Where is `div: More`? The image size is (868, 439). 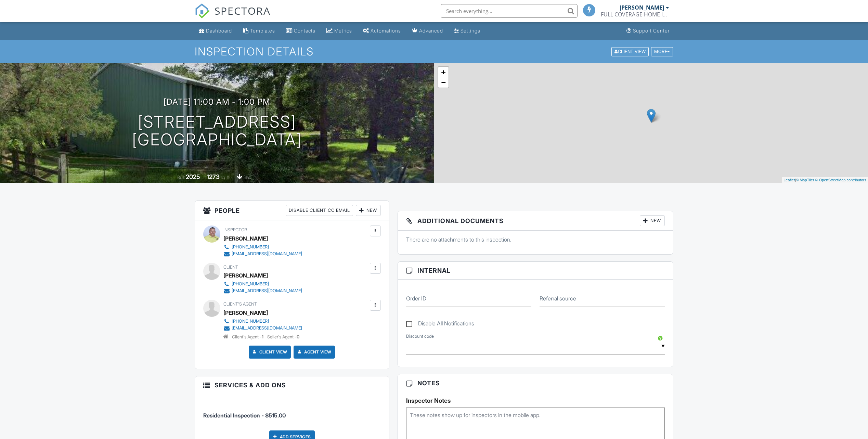
div: More is located at coordinates (662, 51).